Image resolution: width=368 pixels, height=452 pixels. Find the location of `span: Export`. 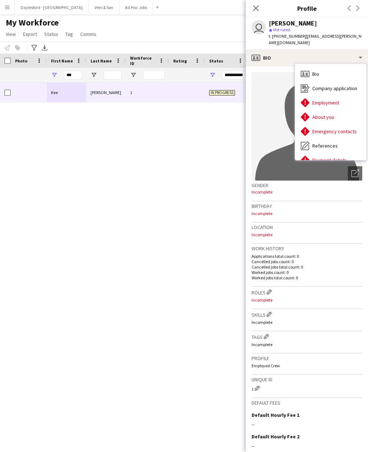

span: Export is located at coordinates (30, 34).